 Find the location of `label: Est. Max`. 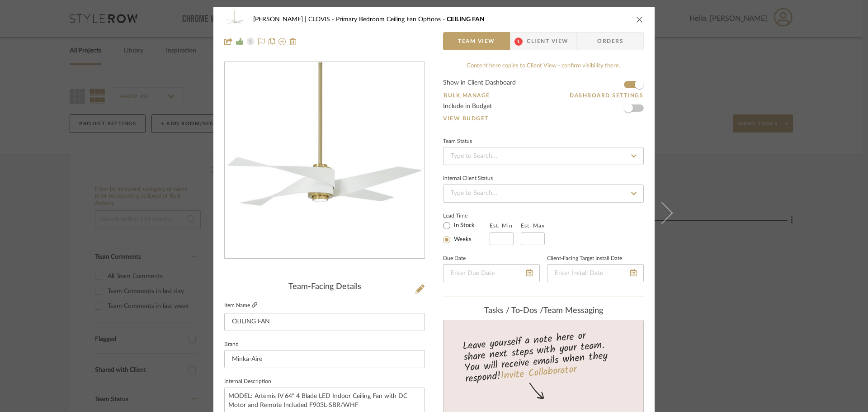

label: Est. Max is located at coordinates (532, 226).